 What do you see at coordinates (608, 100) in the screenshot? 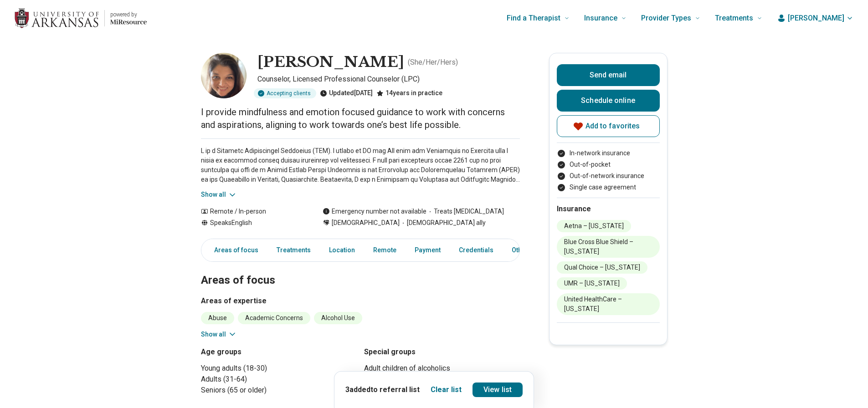
I see `a: Schedule online` at bounding box center [608, 100].